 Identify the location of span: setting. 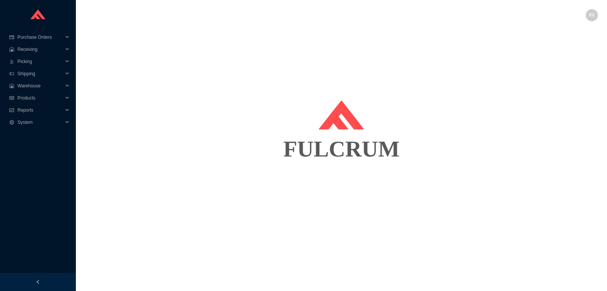
(12, 122).